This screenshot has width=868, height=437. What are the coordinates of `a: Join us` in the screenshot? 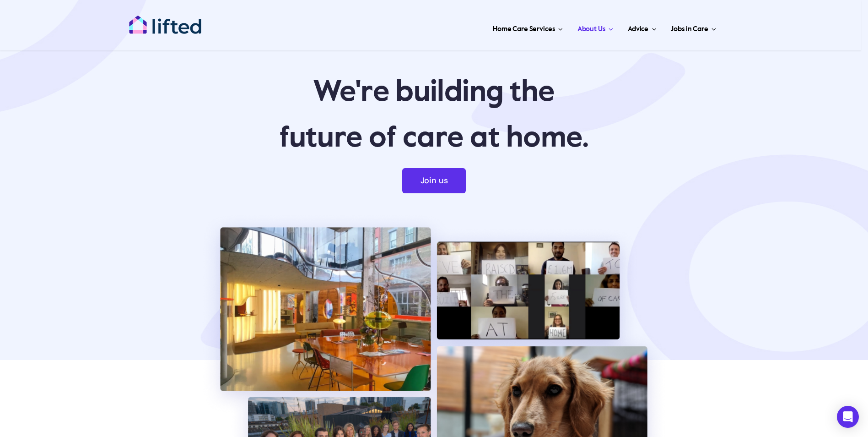 It's located at (435, 180).